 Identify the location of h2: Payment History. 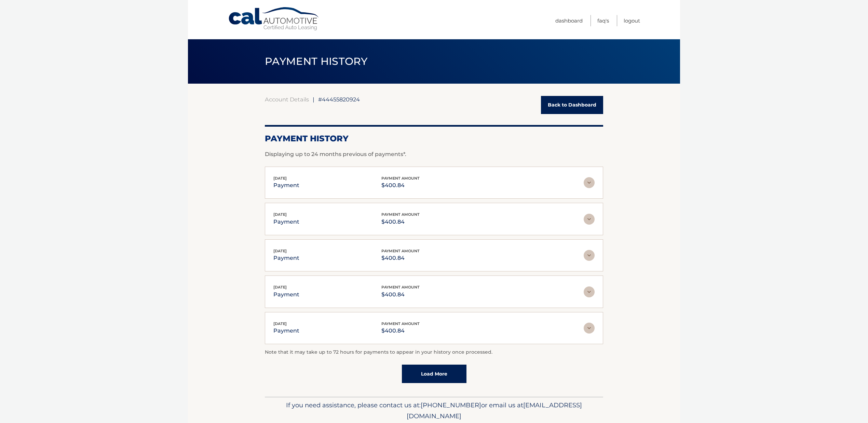
(434, 138).